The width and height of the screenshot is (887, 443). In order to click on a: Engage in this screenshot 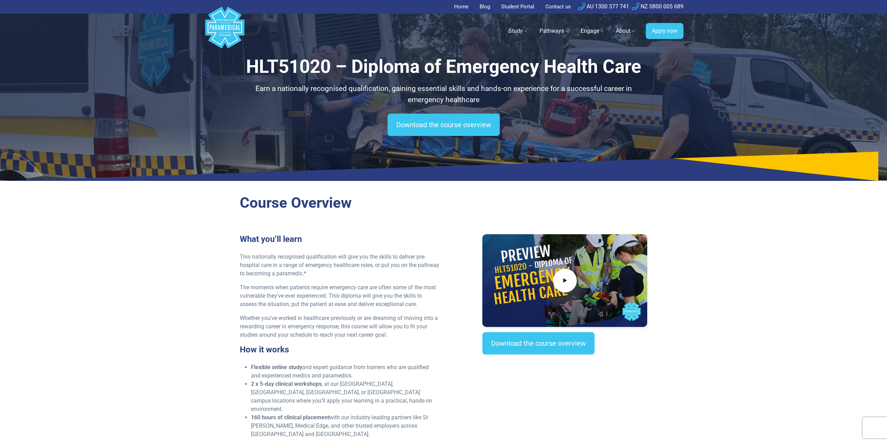, I will do `click(593, 31)`.